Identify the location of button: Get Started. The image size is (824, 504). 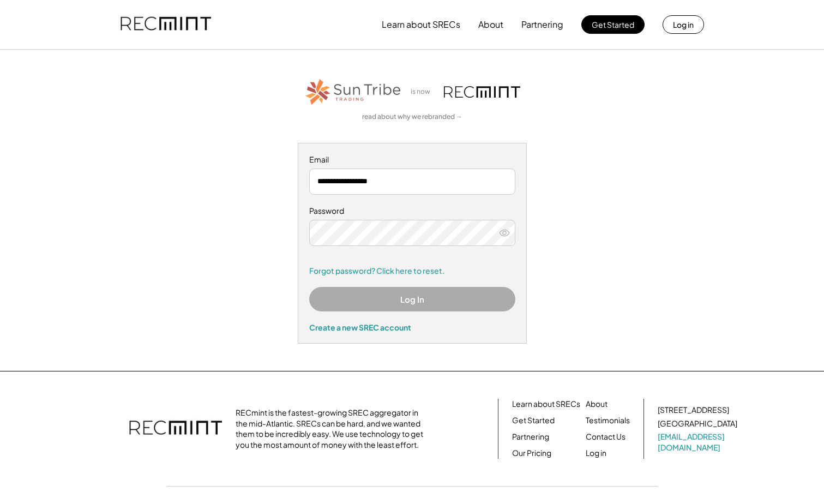
(613, 24).